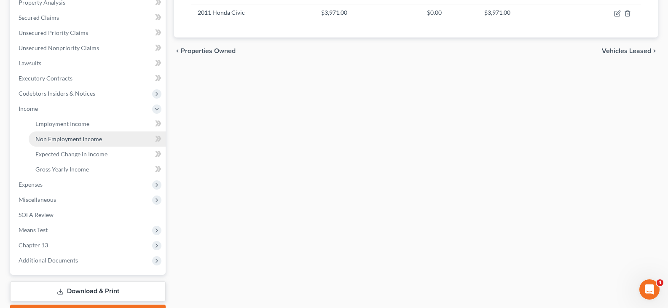 The image size is (668, 308). I want to click on span: Chapter 13, so click(33, 245).